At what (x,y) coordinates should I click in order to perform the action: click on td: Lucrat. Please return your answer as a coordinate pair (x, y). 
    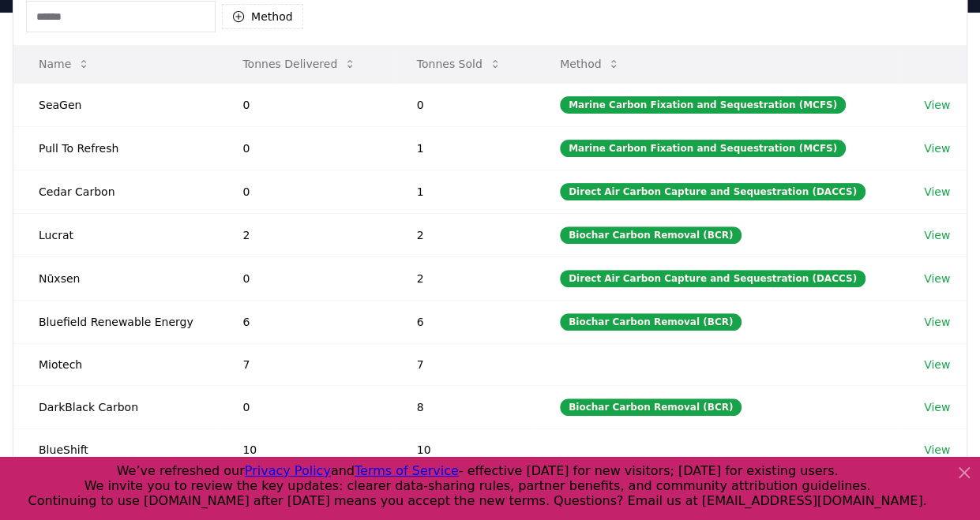
    Looking at the image, I should click on (115, 235).